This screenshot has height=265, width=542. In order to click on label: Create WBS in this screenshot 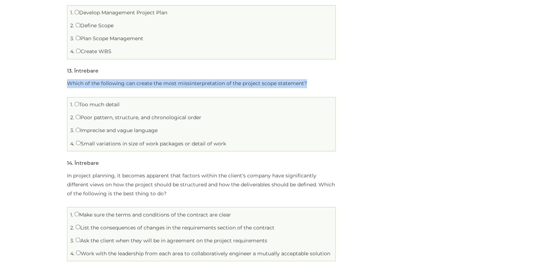, I will do `click(94, 51)`.